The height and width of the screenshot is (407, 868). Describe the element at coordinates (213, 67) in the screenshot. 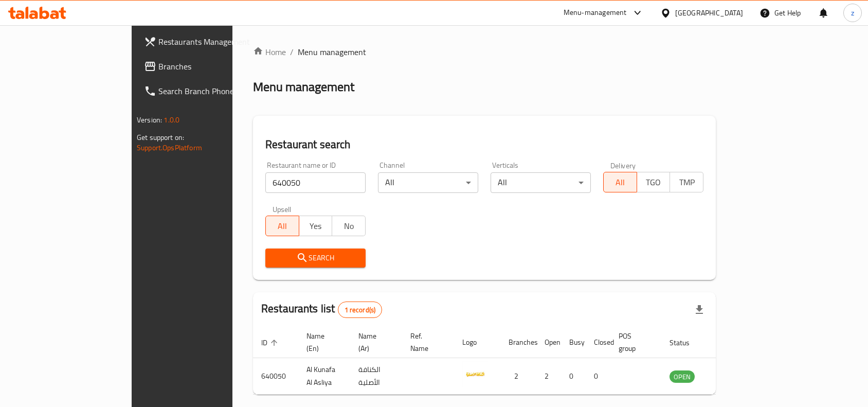

I see `span: Branches` at that location.